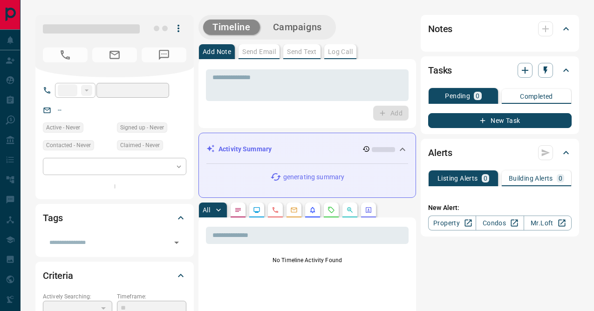  I want to click on p: generating summary, so click(313, 177).